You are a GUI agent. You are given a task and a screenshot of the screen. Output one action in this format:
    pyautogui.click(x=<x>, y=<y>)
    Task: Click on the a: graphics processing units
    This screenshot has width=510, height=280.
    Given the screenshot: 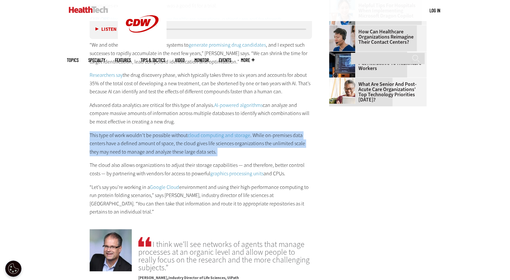 What is the action you would take?
    pyautogui.click(x=237, y=174)
    